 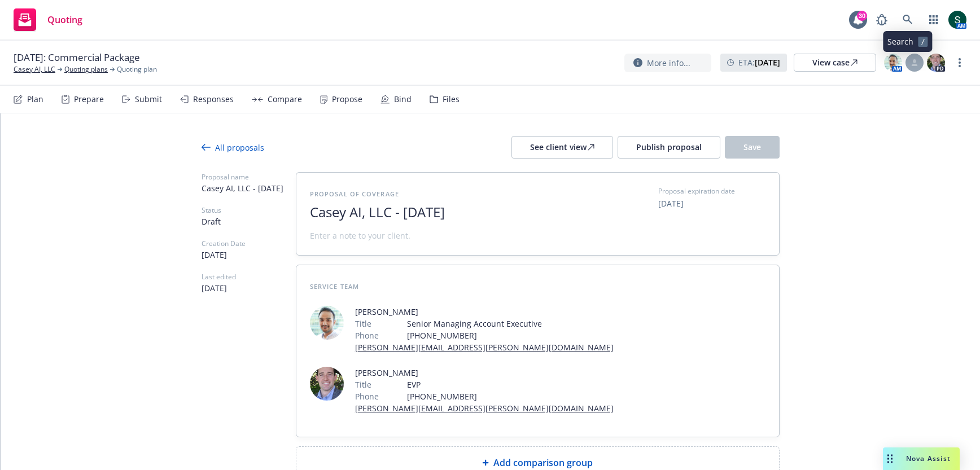 What do you see at coordinates (835, 63) in the screenshot?
I see `div: View case` at bounding box center [835, 63].